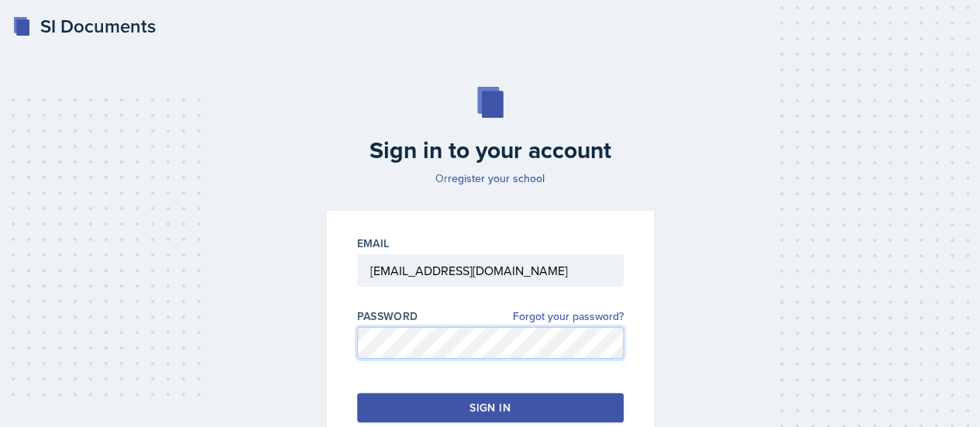 This screenshot has height=427, width=980. Describe the element at coordinates (84, 26) in the screenshot. I see `a: SI Documents` at that location.